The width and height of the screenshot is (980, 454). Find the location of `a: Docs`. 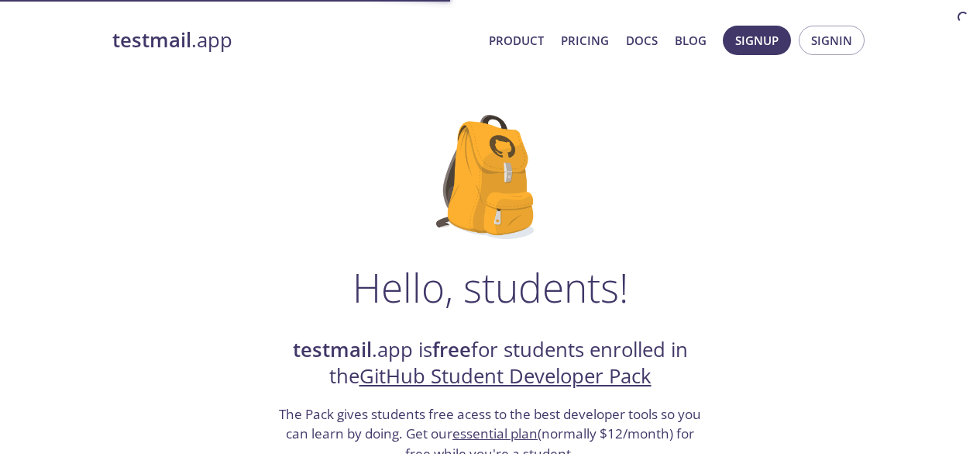

a: Docs is located at coordinates (642, 41).